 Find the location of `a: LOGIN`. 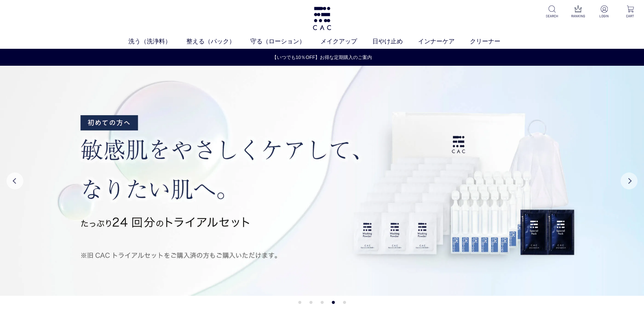

a: LOGIN is located at coordinates (604, 12).